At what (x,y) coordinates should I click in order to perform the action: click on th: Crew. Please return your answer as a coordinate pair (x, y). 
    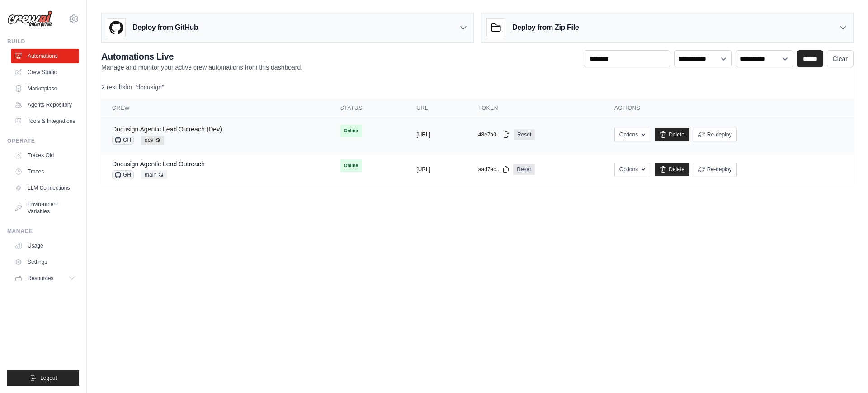
    Looking at the image, I should click on (215, 108).